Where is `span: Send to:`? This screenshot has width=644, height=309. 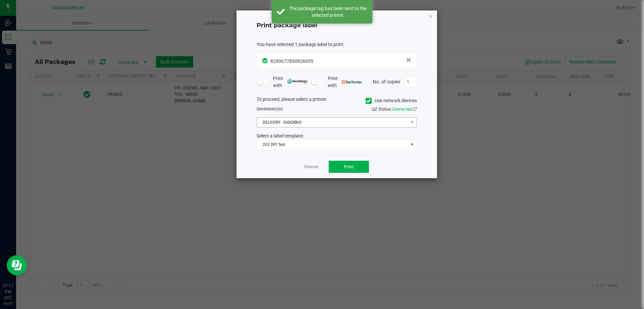 span: Send to: is located at coordinates (270, 109).